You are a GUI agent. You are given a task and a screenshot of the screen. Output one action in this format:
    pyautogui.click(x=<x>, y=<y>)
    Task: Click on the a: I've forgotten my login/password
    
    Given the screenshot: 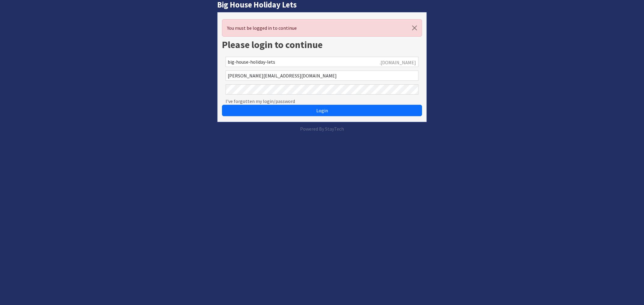 What is the action you would take?
    pyautogui.click(x=260, y=101)
    